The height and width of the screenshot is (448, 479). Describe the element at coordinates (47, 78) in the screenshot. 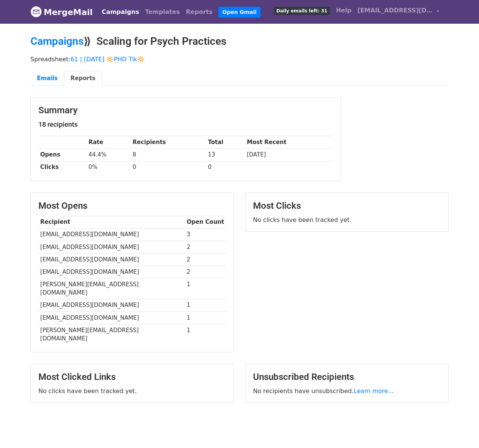

I see `a: Emails` at that location.